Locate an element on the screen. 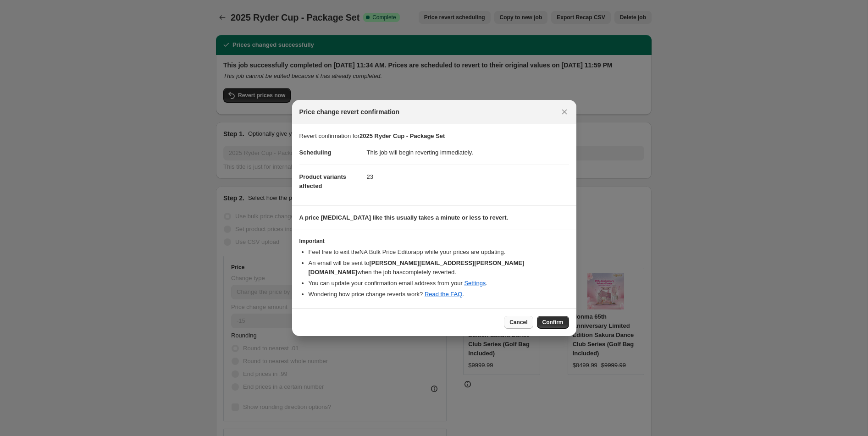 The width and height of the screenshot is (868, 436). dd: 23 is located at coordinates (468, 176).